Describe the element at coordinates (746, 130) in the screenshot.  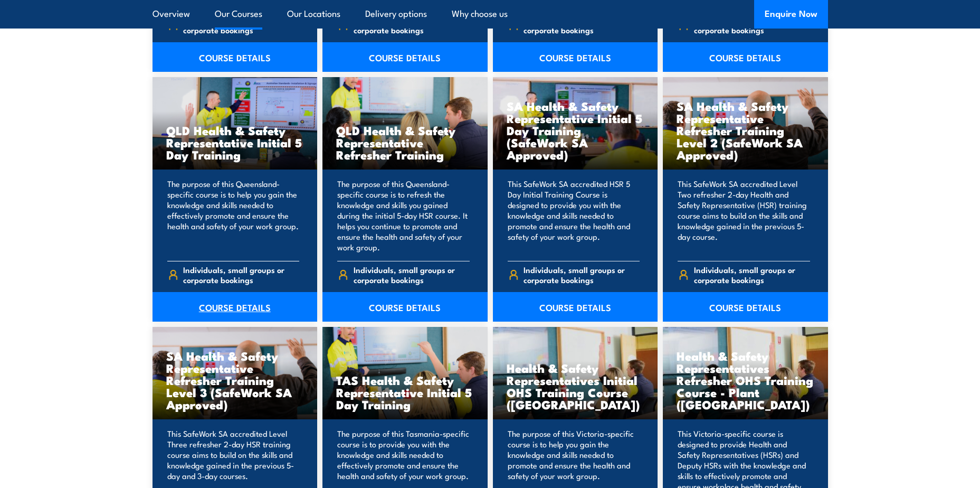
I see `h3: SA Health & Safety Representative Refresher Training Level 2 (SafeWork SA Approved)` at that location.